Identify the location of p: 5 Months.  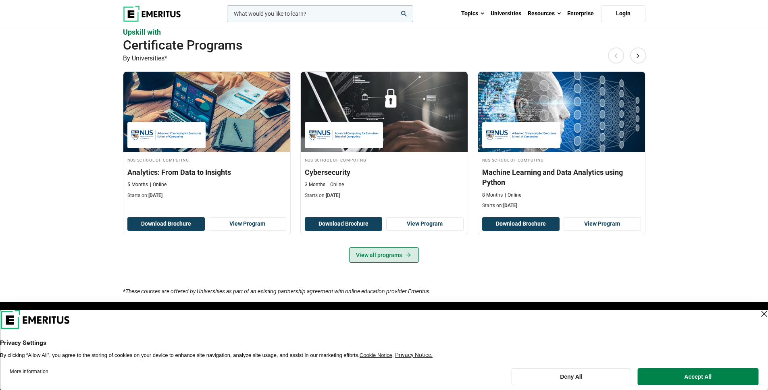
(138, 185).